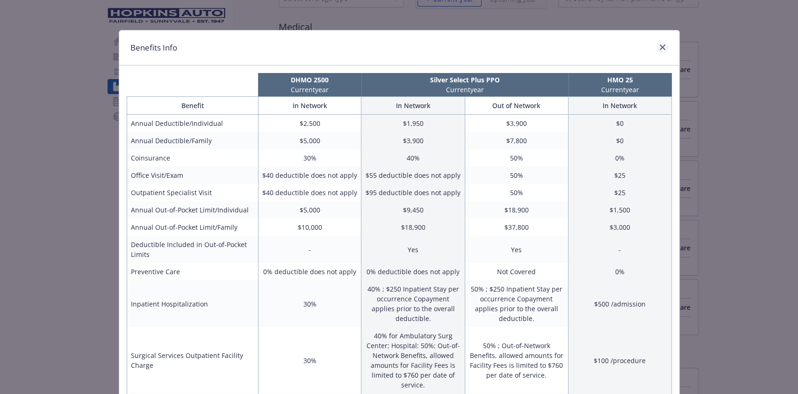  Describe the element at coordinates (516, 271) in the screenshot. I see `td: Not Covered` at that location.